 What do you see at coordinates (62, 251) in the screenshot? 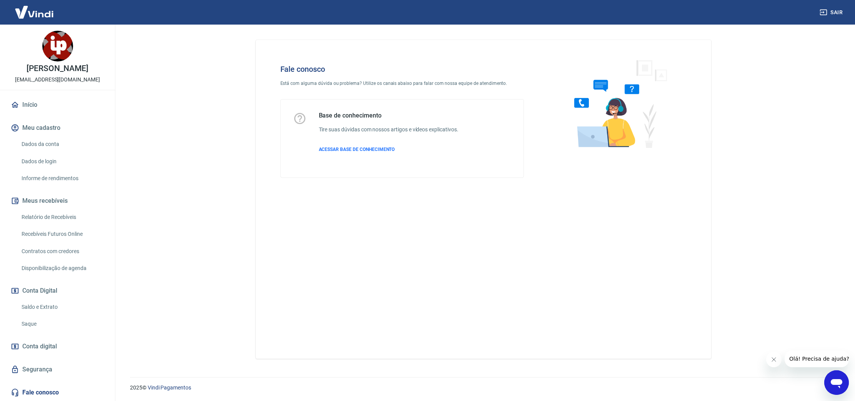
I see `a: Contratos com credores` at bounding box center [62, 251].